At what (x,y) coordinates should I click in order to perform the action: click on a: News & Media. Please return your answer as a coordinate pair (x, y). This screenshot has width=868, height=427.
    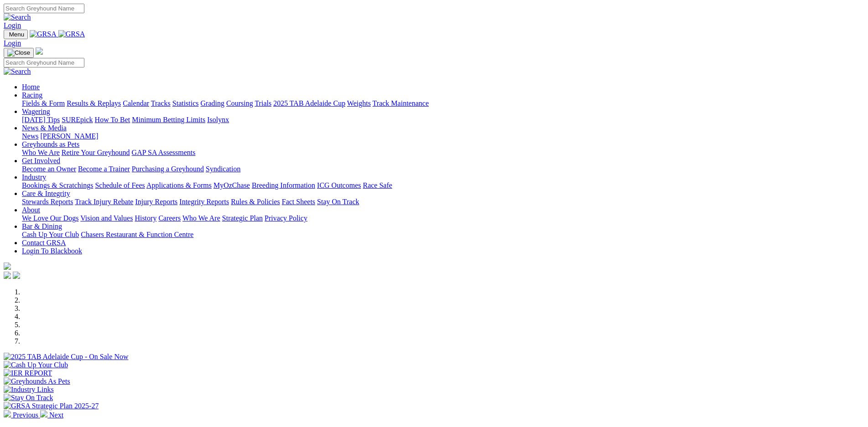
    Looking at the image, I should click on (44, 128).